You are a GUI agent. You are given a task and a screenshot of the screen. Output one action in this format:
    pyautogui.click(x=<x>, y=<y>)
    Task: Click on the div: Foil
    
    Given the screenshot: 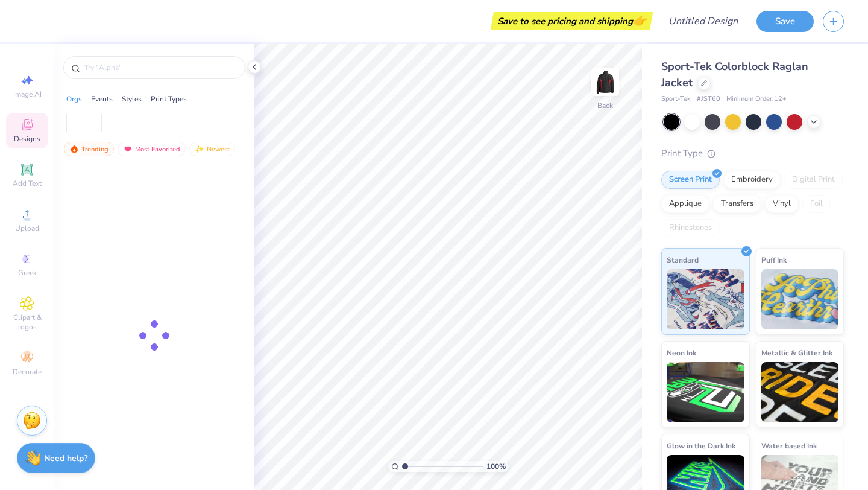 What is the action you would take?
    pyautogui.click(x=816, y=204)
    